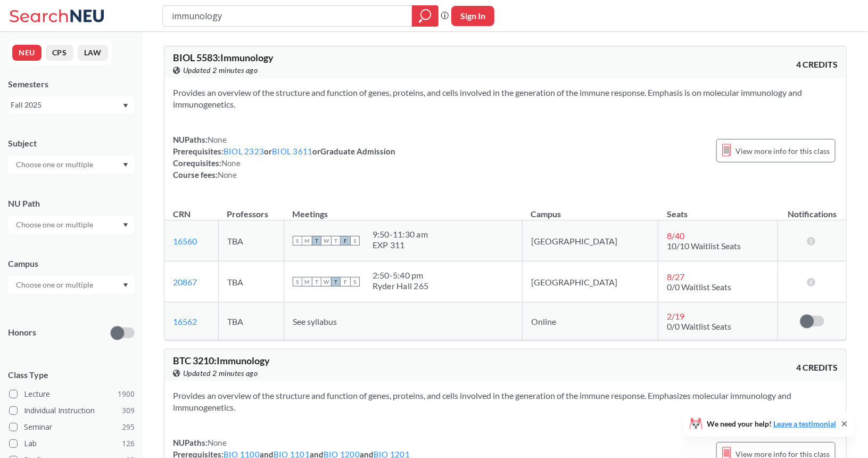 The image size is (868, 458). I want to click on label: Seminar, so click(72, 427).